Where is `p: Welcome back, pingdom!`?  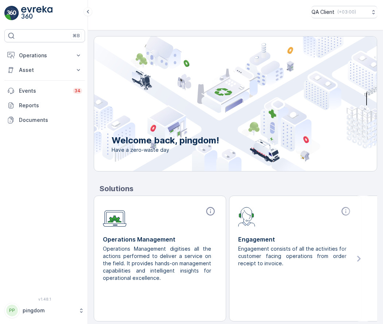
p: Welcome back, pingdom! is located at coordinates (165, 140).